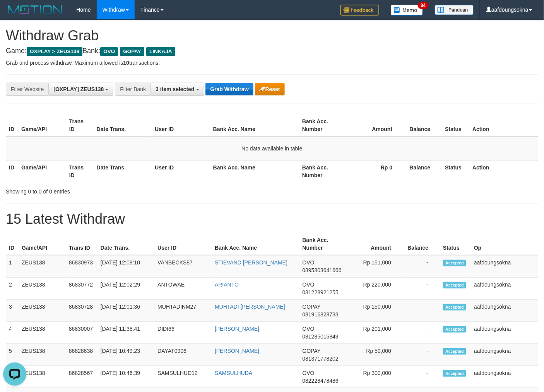 This screenshot has width=544, height=392. What do you see at coordinates (272, 63) in the screenshot?
I see `p: Grab and process withdraw. Maximum allowed is transactions.` at bounding box center [272, 63].